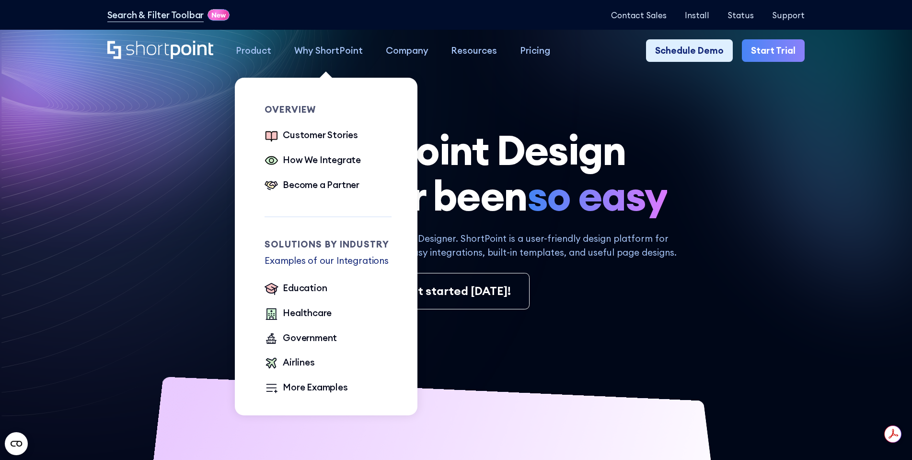  Describe the element at coordinates (311, 136) in the screenshot. I see `a: Customer Stories` at that location.